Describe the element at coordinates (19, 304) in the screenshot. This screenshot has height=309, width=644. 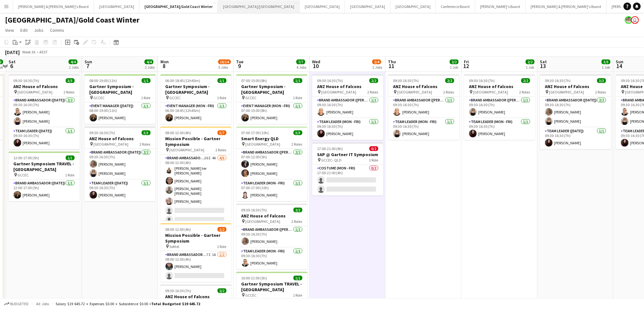
I see `span: Budgeted` at that location.